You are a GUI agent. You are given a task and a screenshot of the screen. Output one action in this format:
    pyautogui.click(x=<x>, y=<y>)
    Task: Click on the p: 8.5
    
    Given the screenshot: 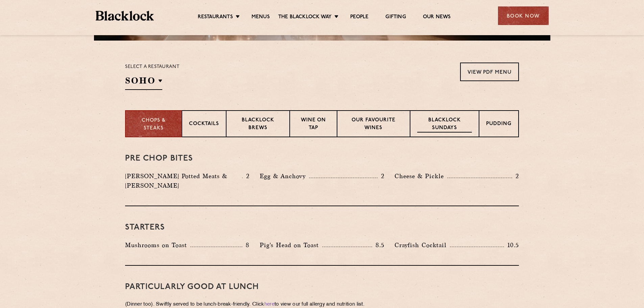 What is the action you would take?
    pyautogui.click(x=378, y=245)
    